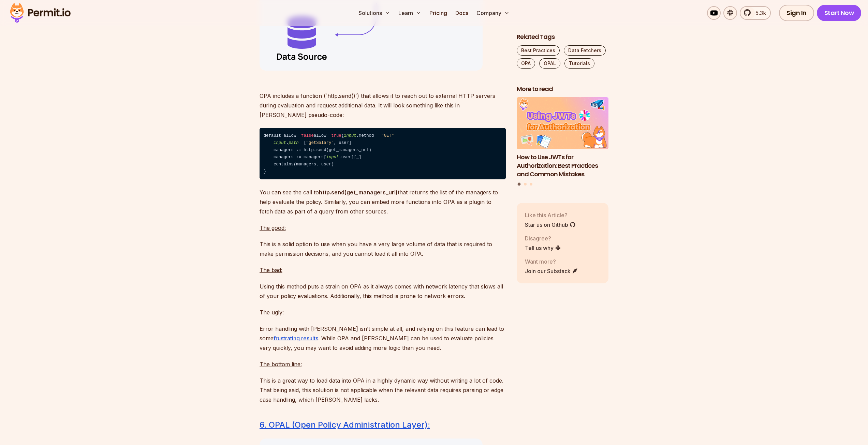 The width and height of the screenshot is (868, 445). What do you see at coordinates (40, 13) in the screenshot?
I see `img: Permit logo` at bounding box center [40, 13].